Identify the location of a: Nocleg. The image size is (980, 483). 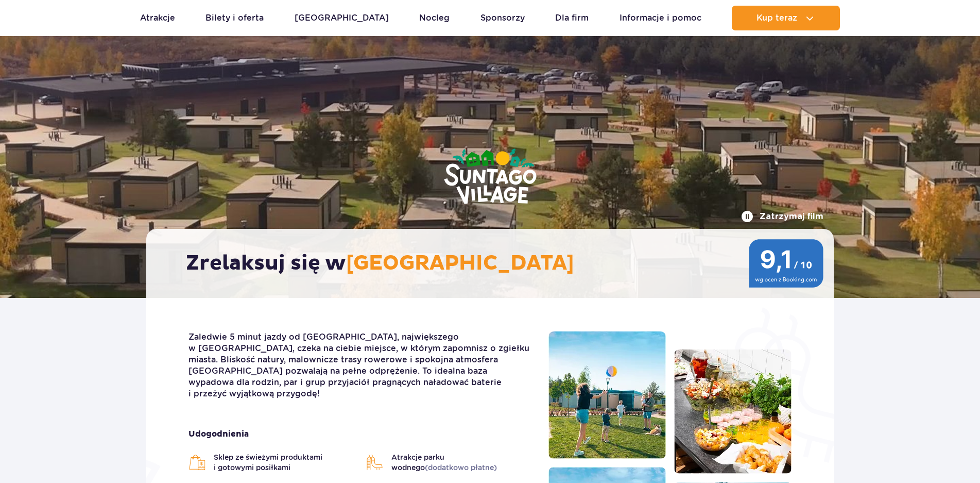
(434, 18).